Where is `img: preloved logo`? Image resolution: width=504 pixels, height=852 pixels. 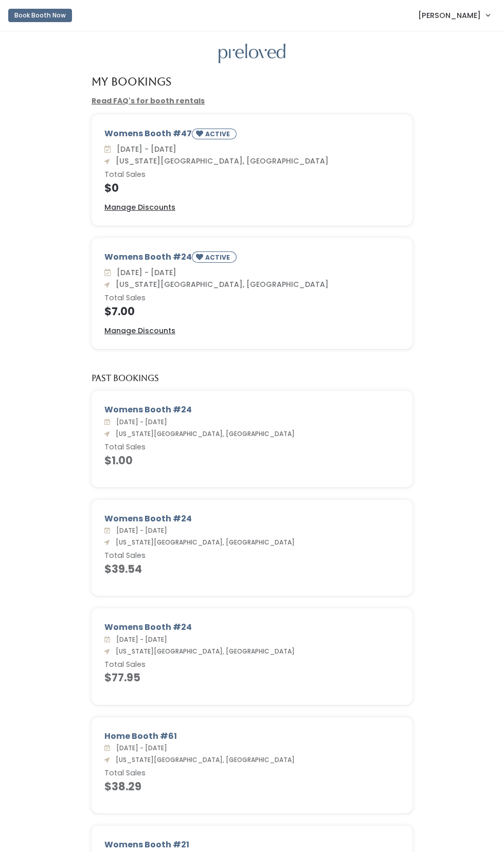 img: preloved logo is located at coordinates (252, 53).